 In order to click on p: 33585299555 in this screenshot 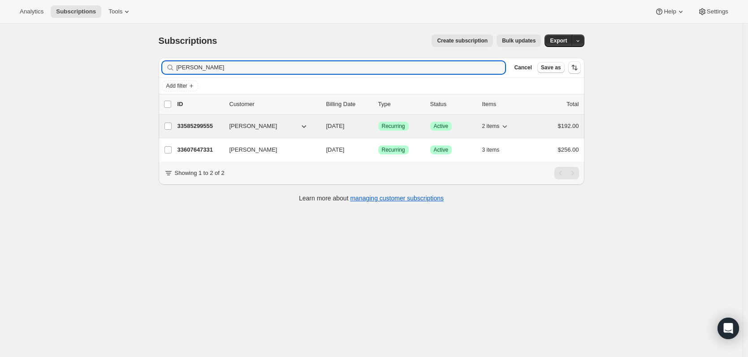, I will do `click(200, 126)`.